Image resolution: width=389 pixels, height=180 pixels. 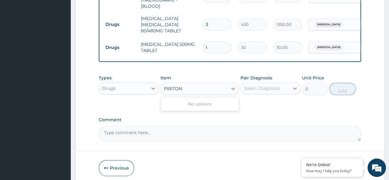 What do you see at coordinates (105, 78) in the screenshot?
I see `label: Types` at bounding box center [105, 78].